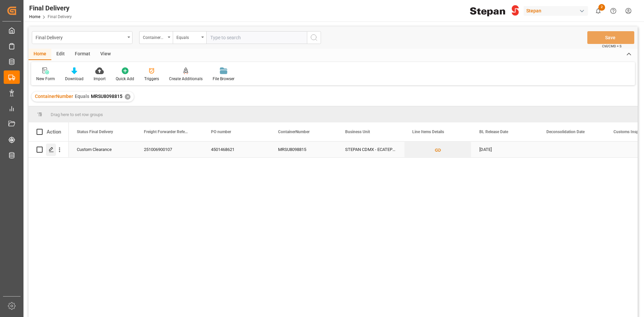  Describe the element at coordinates (358, 132) in the screenshot. I see `span: Business Unit` at that location.